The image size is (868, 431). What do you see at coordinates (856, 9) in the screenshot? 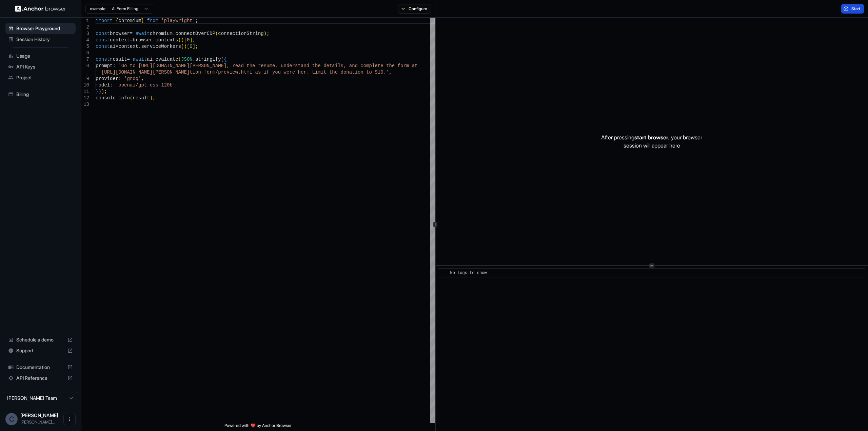
I see `span: Start` at bounding box center [856, 9].